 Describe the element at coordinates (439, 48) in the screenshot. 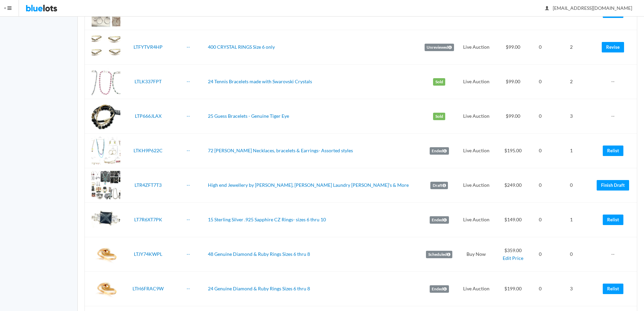

I see `label: Unreviewed` at that location.